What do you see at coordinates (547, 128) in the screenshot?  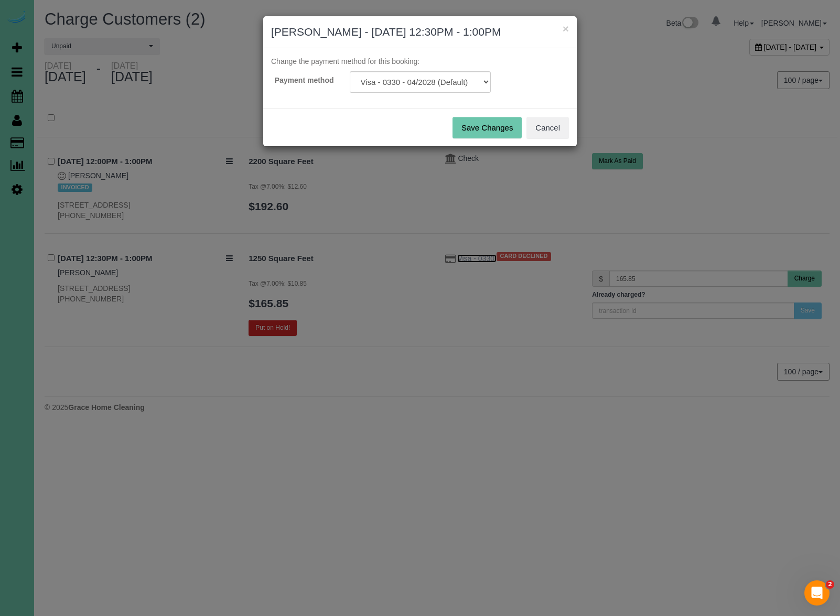 I see `button: Cancel` at bounding box center [547, 128].